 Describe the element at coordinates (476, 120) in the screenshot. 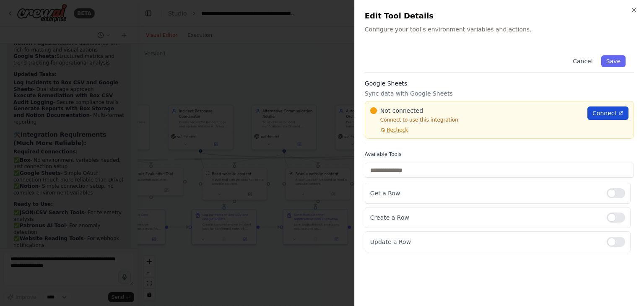

I see `p: Connect to use this integration` at that location.